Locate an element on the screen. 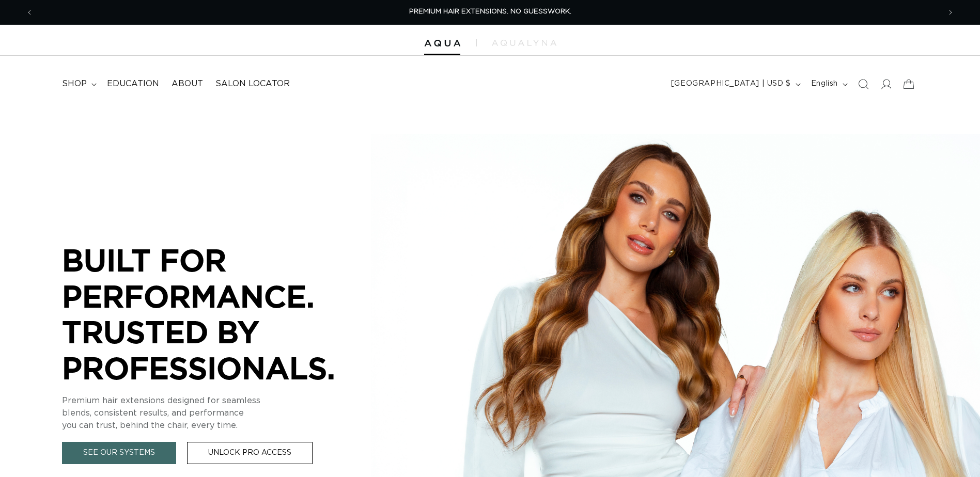 The width and height of the screenshot is (980, 477). span: About is located at coordinates (187, 83).